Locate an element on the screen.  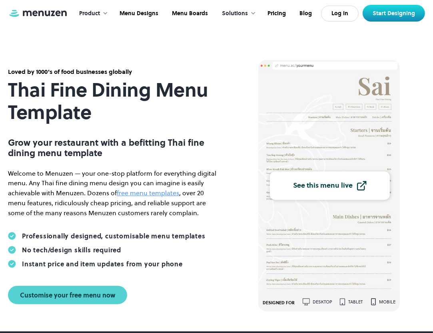
div: Instant price and item updates from your phone is located at coordinates (102, 264).